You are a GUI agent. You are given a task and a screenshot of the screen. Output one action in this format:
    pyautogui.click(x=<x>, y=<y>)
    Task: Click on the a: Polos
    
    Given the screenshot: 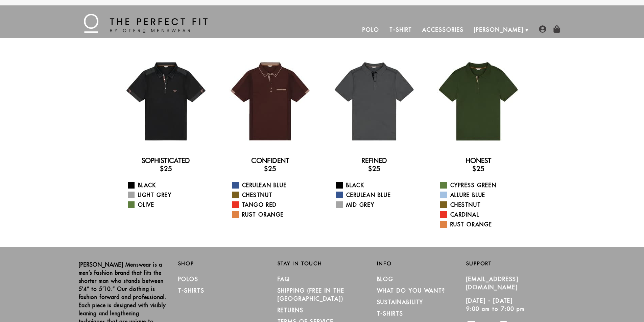 What is the action you would take?
    pyautogui.click(x=189, y=279)
    